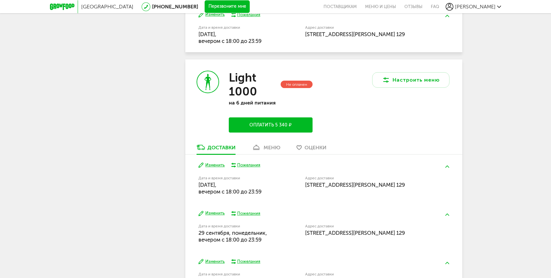  I want to click on h3: Light 1000, so click(254, 84).